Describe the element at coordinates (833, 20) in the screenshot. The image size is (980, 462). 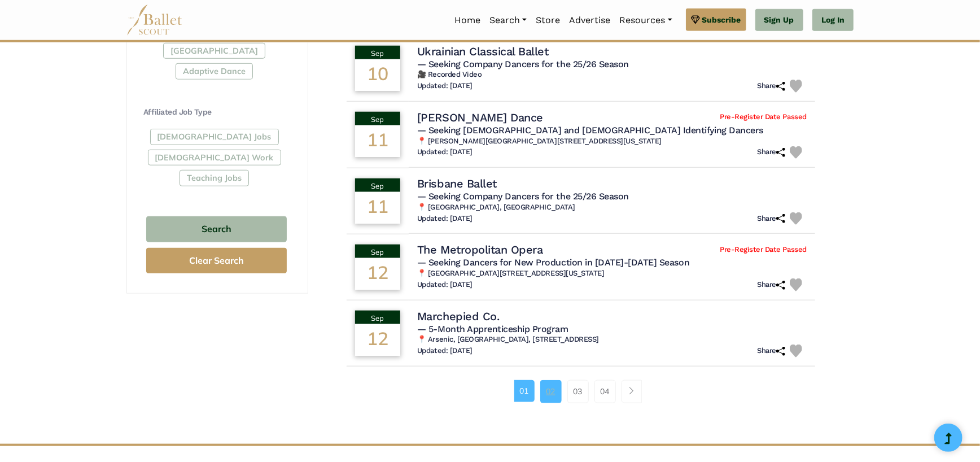
I see `a: Log In` at that location.